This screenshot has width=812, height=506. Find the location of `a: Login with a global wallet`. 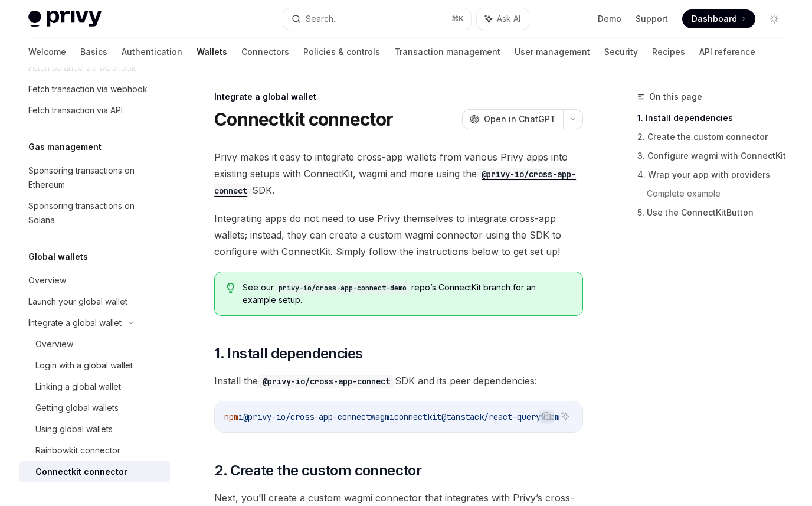

a: Login with a global wallet is located at coordinates (94, 366).